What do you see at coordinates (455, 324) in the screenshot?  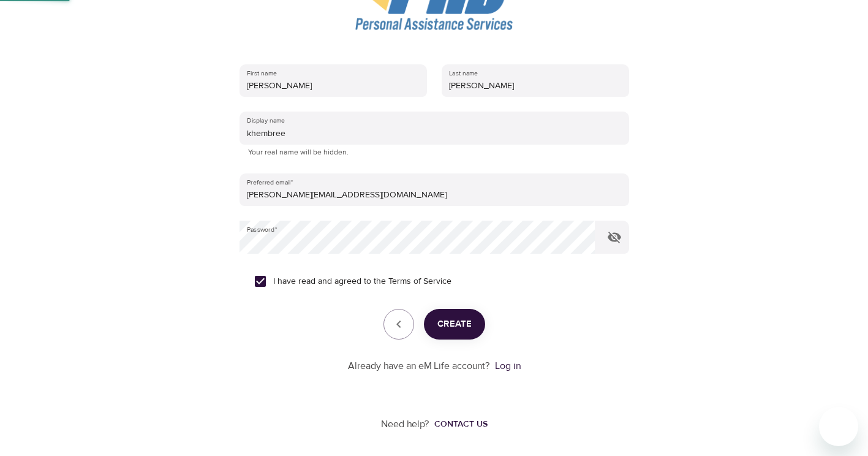 I see `button: Create` at bounding box center [455, 324].